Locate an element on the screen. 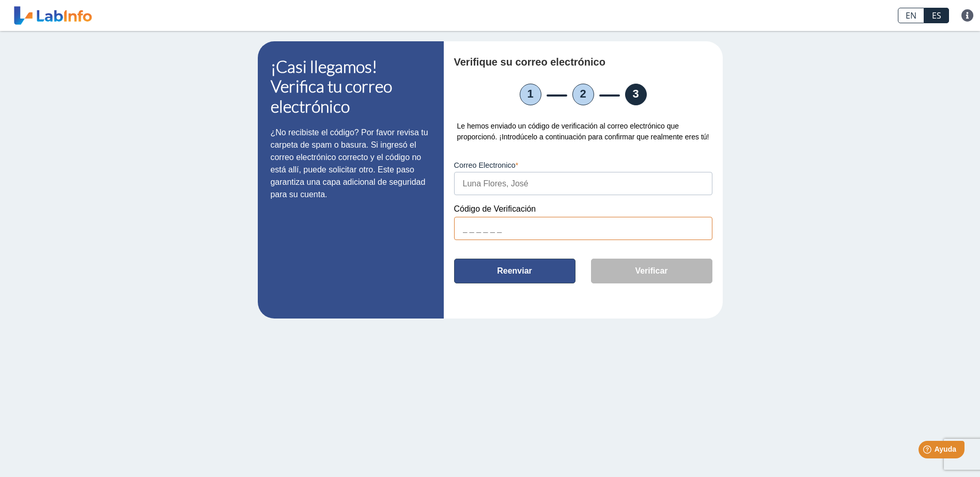 The width and height of the screenshot is (980, 477). button: Verificar is located at coordinates (651, 271).